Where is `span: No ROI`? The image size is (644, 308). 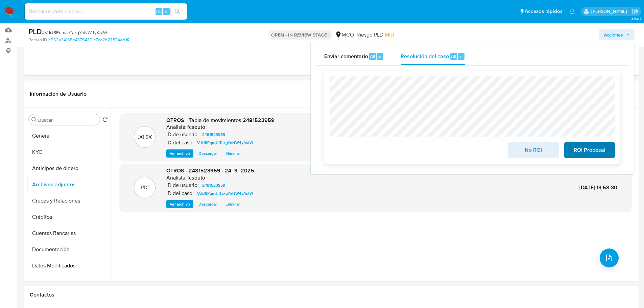
span: No ROI is located at coordinates (533, 150).